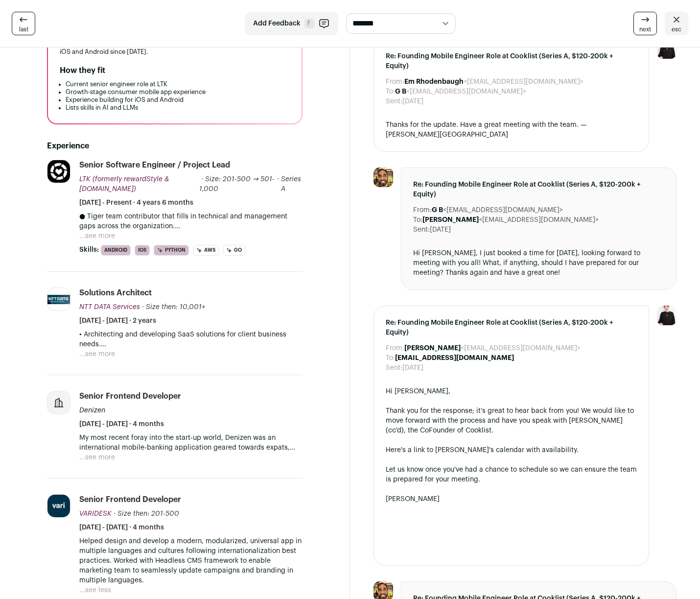  Describe the element at coordinates (234, 251) in the screenshot. I see `li: Go` at that location.